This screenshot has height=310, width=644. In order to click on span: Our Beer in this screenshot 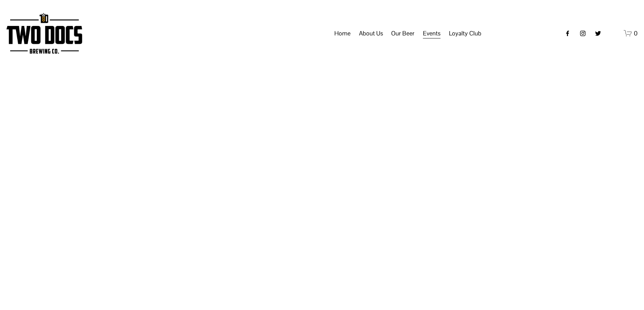, I will do `click(403, 34)`.